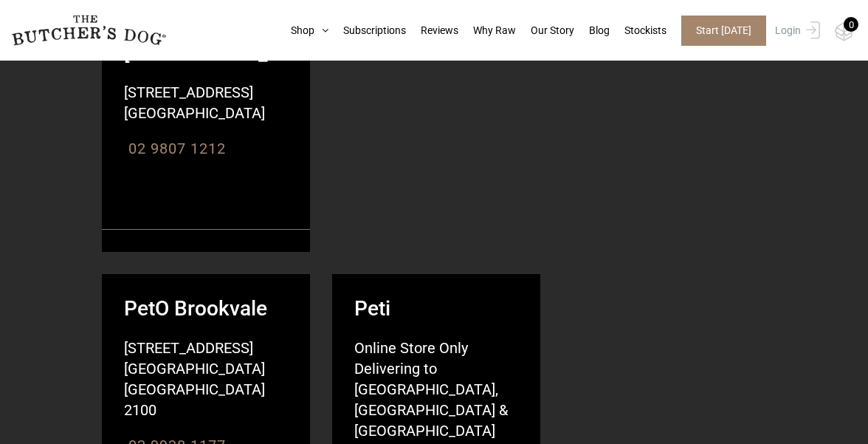 Image resolution: width=868 pixels, height=444 pixels. Describe the element at coordinates (844, 31) in the screenshot. I see `img: TBD_Cart-Empty.png` at that location.